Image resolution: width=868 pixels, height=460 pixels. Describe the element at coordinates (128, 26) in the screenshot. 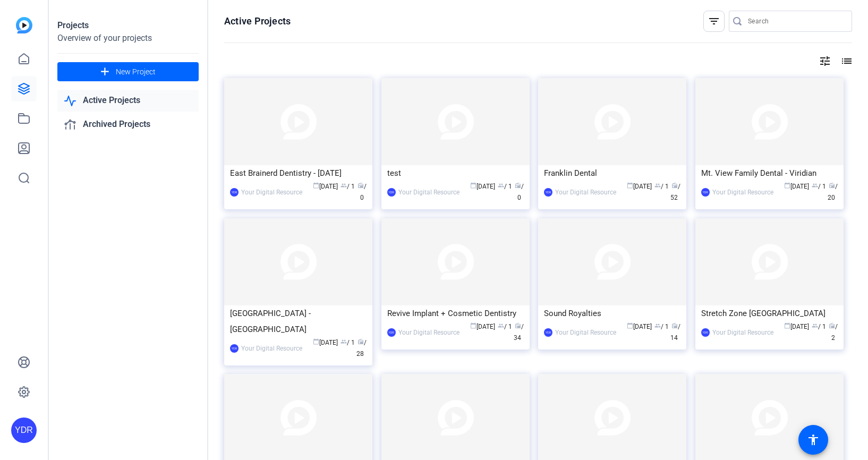

I see `div: Projects` at that location.